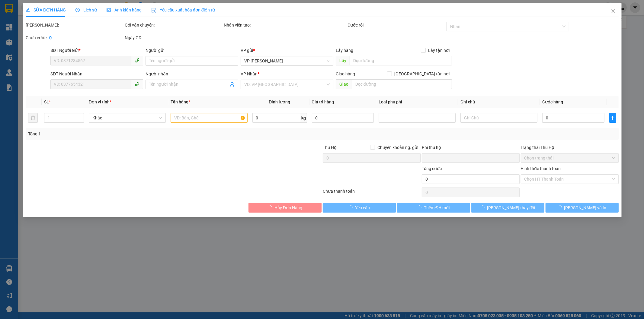  I want to click on div: Trạng thái Thu Hộ, so click(569, 147).